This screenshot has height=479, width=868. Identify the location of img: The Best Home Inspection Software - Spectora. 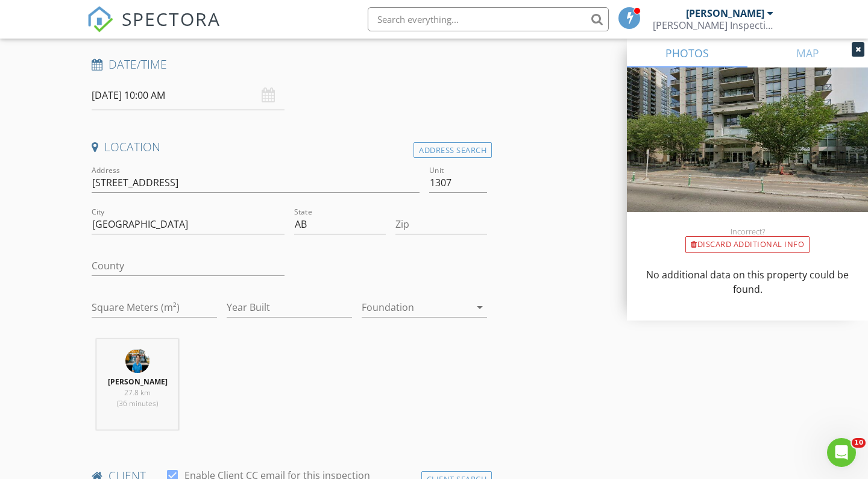
(100, 19).